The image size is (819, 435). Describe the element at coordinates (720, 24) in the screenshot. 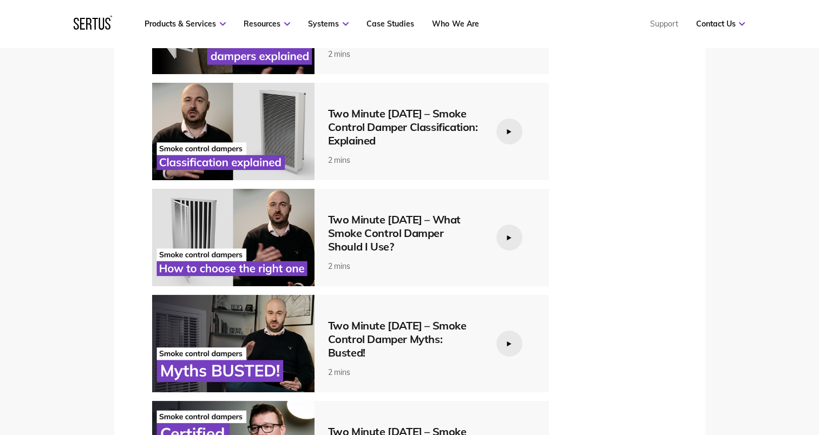

I see `a: Contact Us` at that location.